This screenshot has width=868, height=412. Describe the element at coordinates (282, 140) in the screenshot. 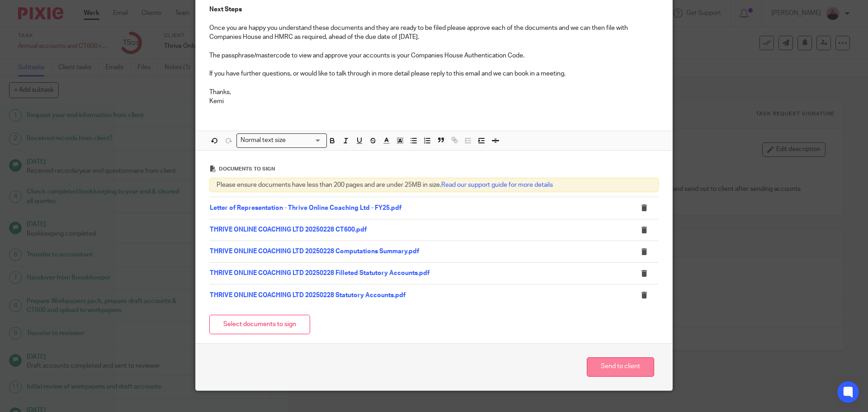

I see `div: Search for option` at that location.